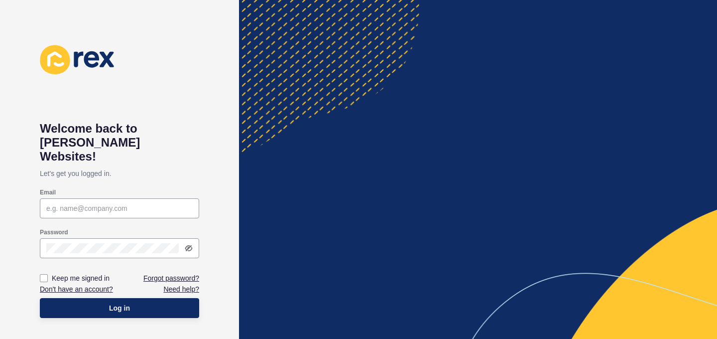  I want to click on label: Password, so click(54, 232).